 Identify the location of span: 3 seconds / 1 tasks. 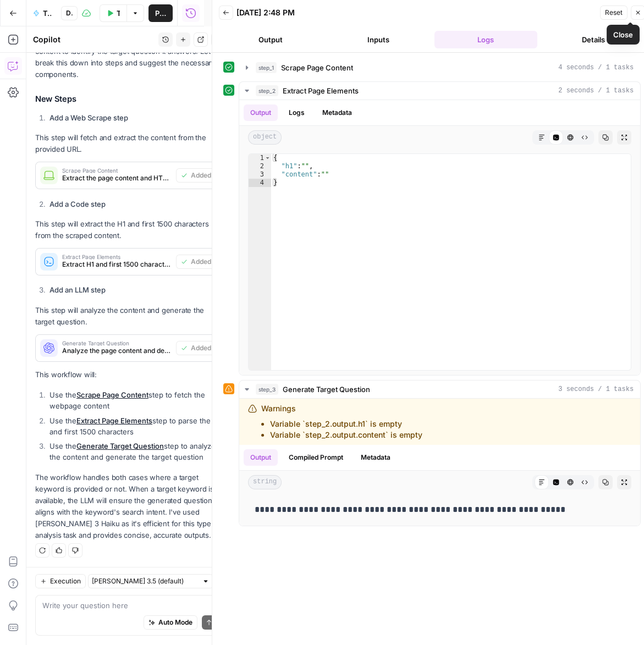
(595, 389).